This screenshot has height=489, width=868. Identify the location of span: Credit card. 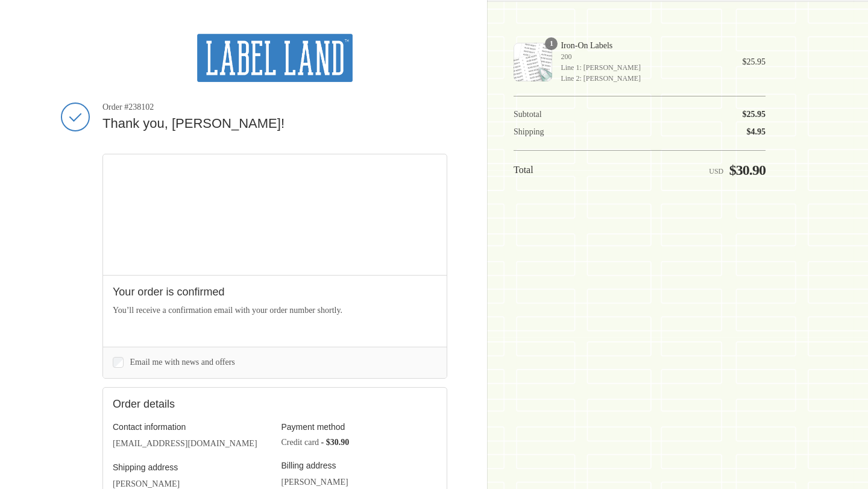
(300, 442).